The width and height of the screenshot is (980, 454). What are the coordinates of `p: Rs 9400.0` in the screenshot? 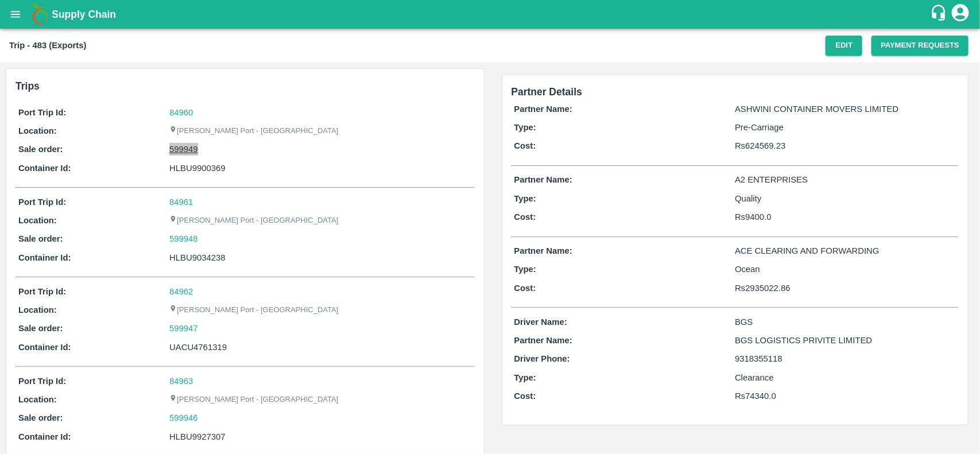 It's located at (844, 217).